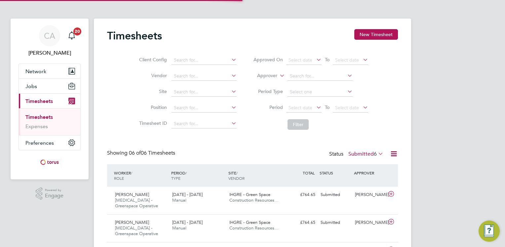  What do you see at coordinates (268, 60) in the screenshot?
I see `label: Approved On` at bounding box center [268, 60].